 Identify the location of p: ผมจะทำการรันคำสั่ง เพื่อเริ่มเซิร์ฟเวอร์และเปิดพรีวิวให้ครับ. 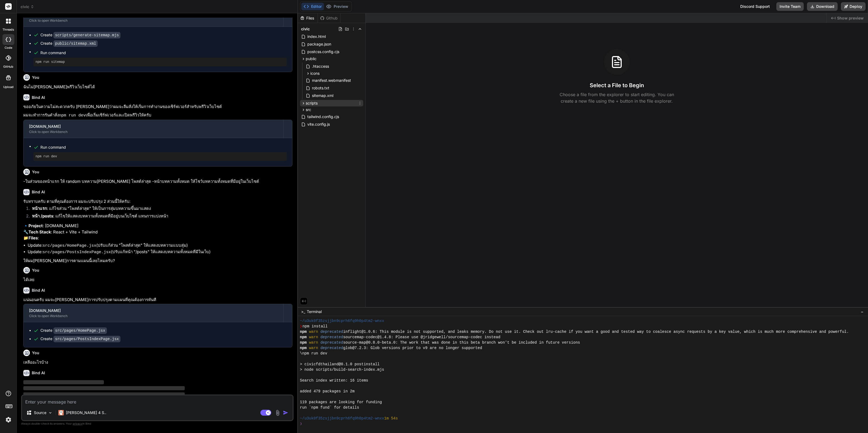
(158, 116).